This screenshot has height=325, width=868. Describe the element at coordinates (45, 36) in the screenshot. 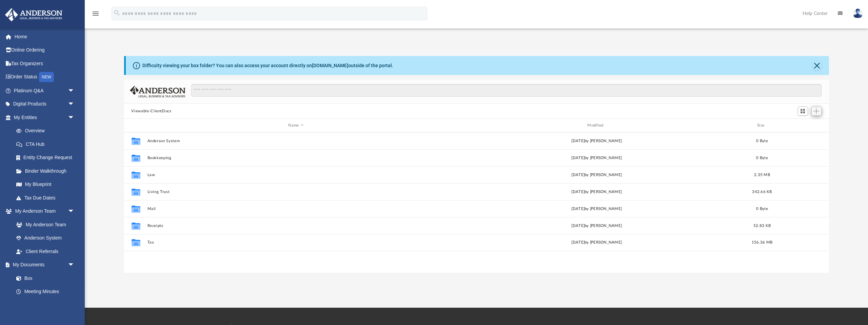

I see `a: Home` at that location.